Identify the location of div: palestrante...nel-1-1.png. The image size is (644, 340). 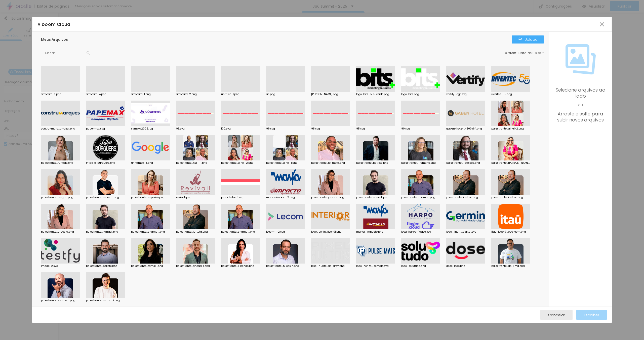
(195, 163).